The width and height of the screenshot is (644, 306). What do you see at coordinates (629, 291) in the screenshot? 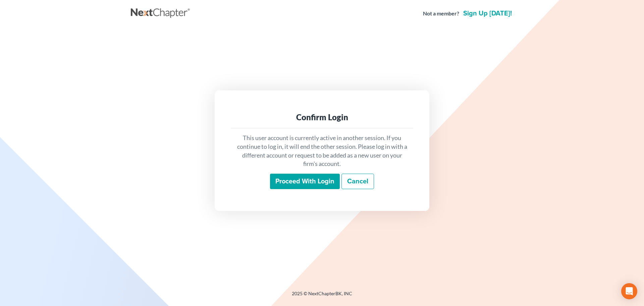
I see `div: Open Intercom Messenger` at bounding box center [629, 291].